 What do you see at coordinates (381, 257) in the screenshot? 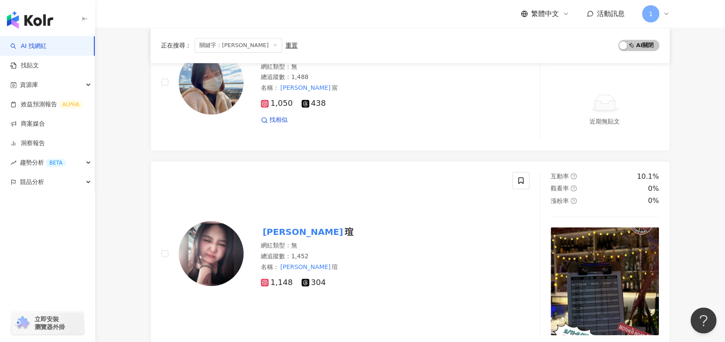
I see `div: 總追蹤數 ： 1,452` at bounding box center [381, 257].